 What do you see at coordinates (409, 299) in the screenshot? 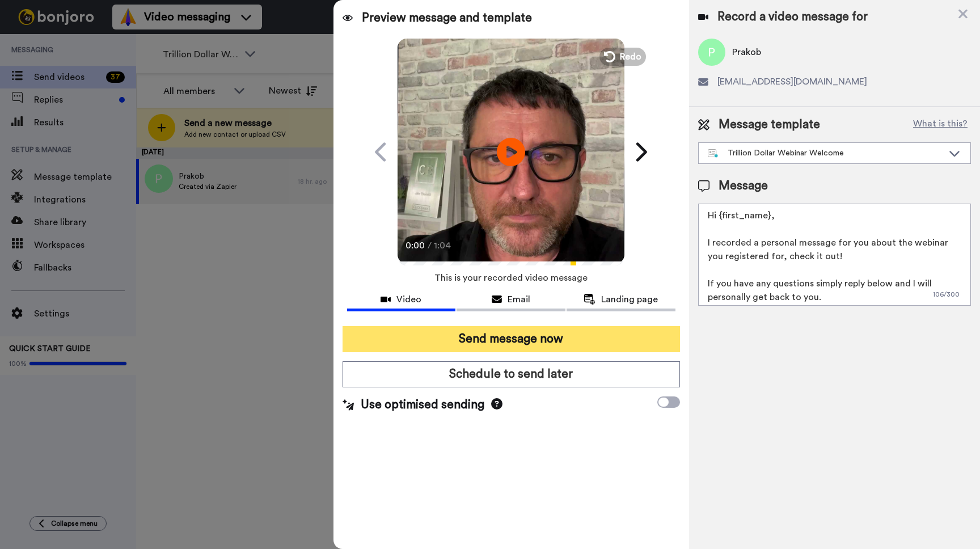
I see `span: Video` at bounding box center [409, 299].